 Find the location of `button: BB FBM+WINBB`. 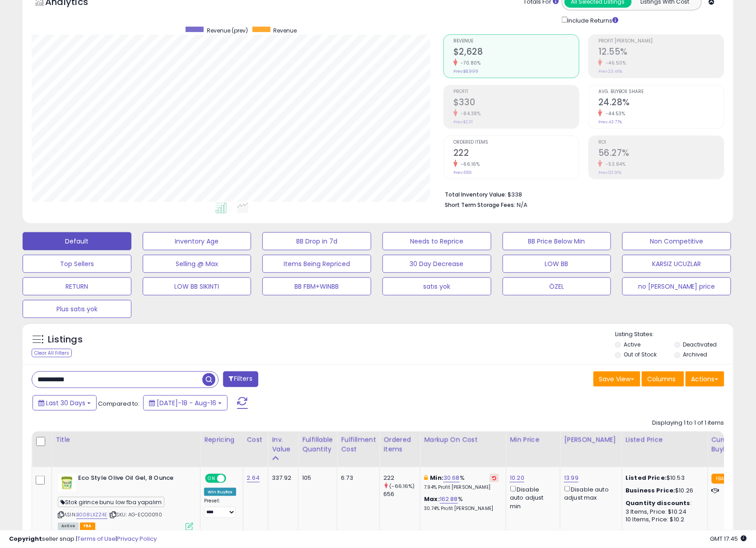

button: BB FBM+WINBB is located at coordinates (316, 286).